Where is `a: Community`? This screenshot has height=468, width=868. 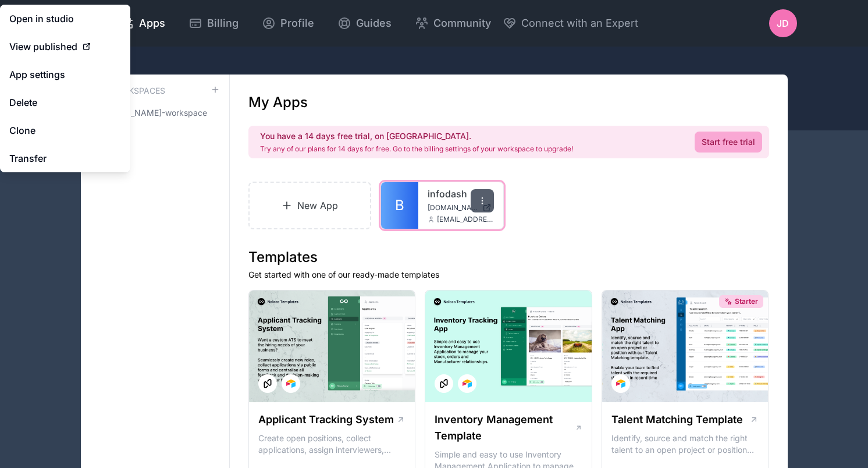 a: Community is located at coordinates (453, 23).